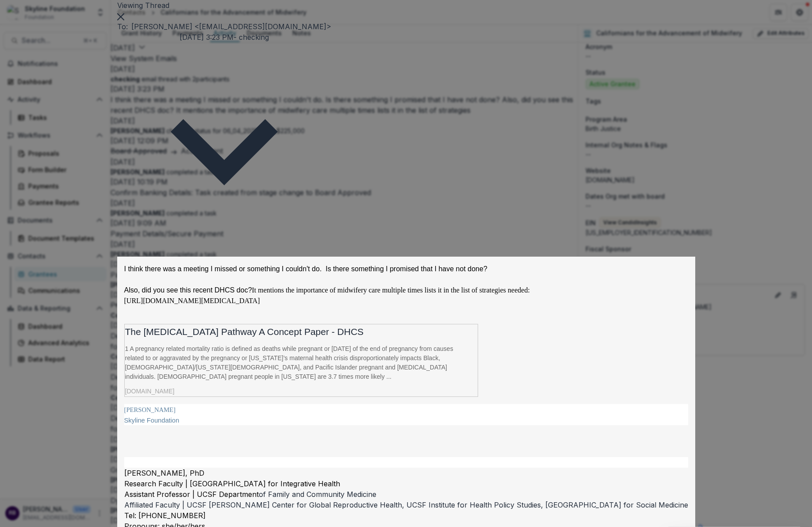  Describe the element at coordinates (391, 290) in the screenshot. I see `span: It mentions the importance of midwifery care multiple times lists it in the list of strategies ne...` at that location.